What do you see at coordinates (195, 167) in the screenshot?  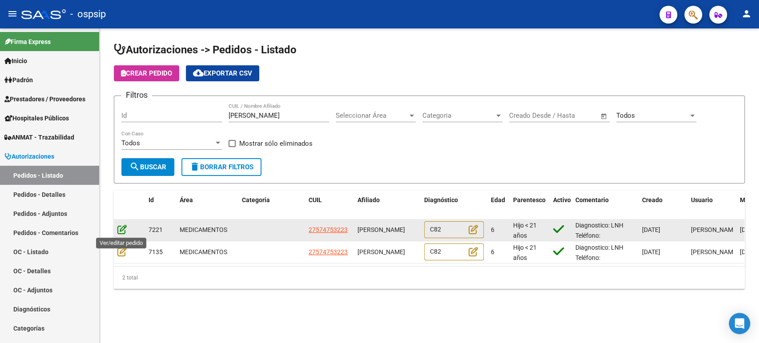 I see `mat-icon: delete` at bounding box center [195, 167].